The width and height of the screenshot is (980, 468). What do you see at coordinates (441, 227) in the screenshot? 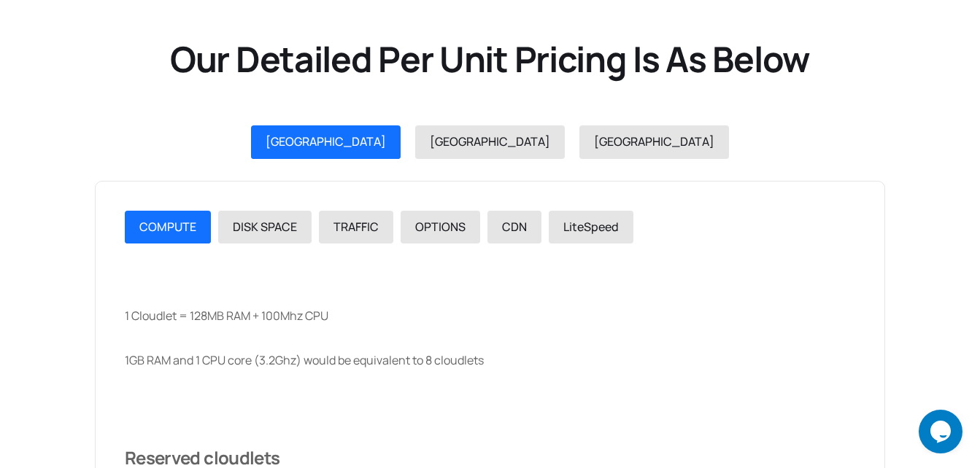
I see `span: OPTIONS` at bounding box center [441, 227].